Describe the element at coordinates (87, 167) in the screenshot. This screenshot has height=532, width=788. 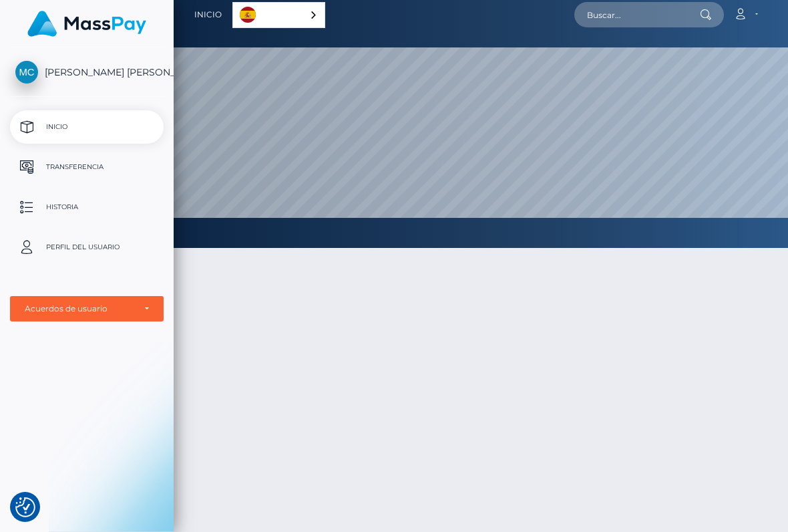
I see `a: Transferencia` at that location.